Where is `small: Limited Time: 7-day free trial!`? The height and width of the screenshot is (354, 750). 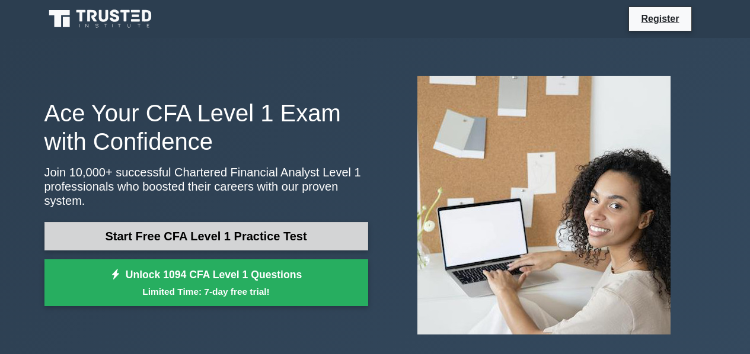
small: Limited Time: 7-day free trial! is located at coordinates (206, 292).